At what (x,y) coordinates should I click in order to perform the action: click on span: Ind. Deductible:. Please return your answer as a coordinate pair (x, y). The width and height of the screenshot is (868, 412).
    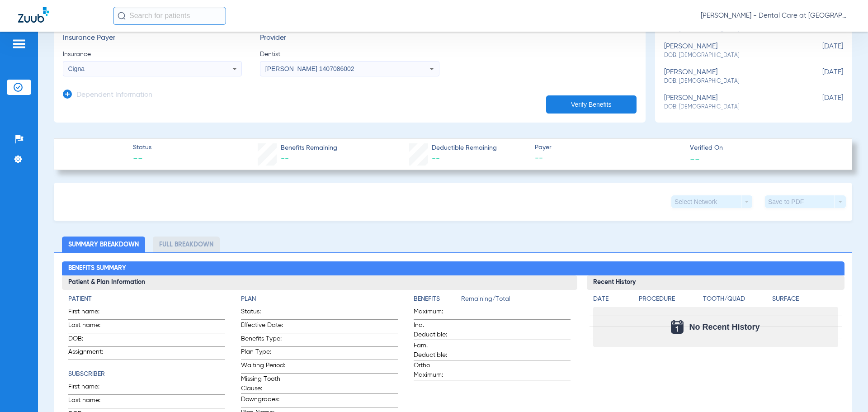
    Looking at the image, I should click on (436, 330).